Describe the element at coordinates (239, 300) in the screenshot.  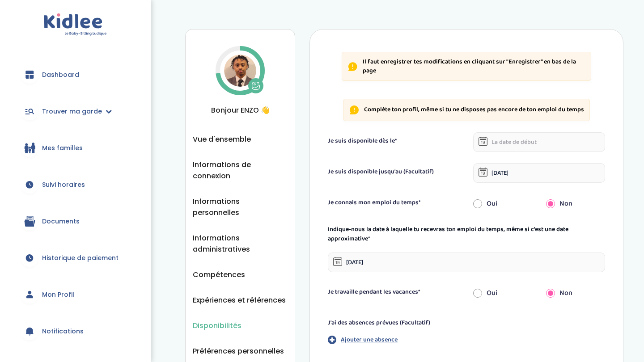
I see `button: Expériences et références` at that location.